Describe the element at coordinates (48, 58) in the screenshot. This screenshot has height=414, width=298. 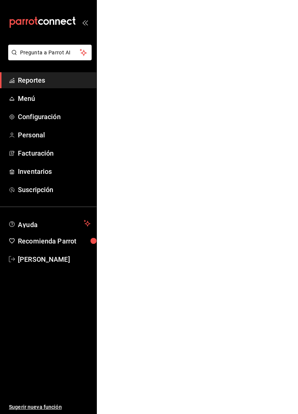
I see `a: Pregunta a Parrot AI` at that location.